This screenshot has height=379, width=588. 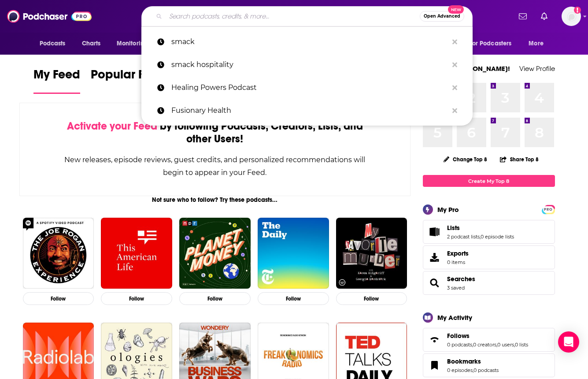 I want to click on img: The Joe Rogan Experience, so click(x=58, y=254).